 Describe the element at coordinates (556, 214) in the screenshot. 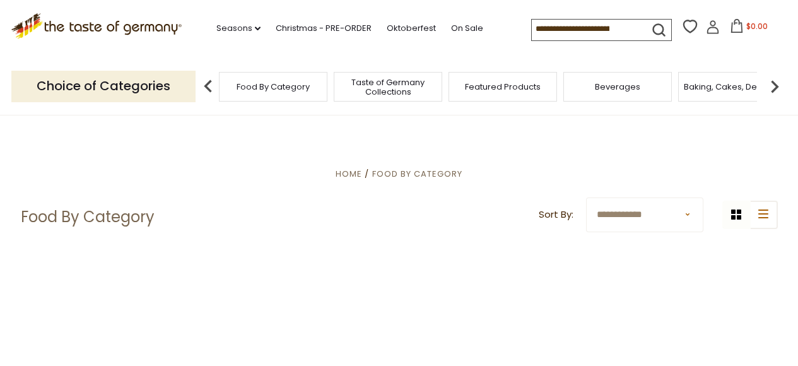

I see `label: Sort By:` at that location.